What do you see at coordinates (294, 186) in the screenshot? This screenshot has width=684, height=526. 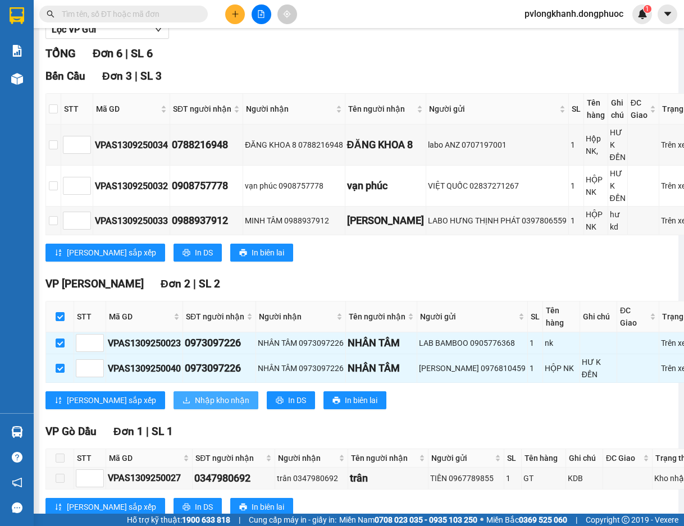 I see `div: vạn phúc 0908757778` at bounding box center [294, 186].